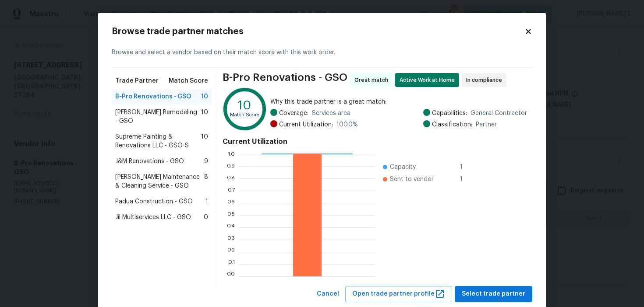 The height and width of the screenshot is (307, 644). Describe the element at coordinates (137, 81) in the screenshot. I see `span: Trade Partner` at that location.